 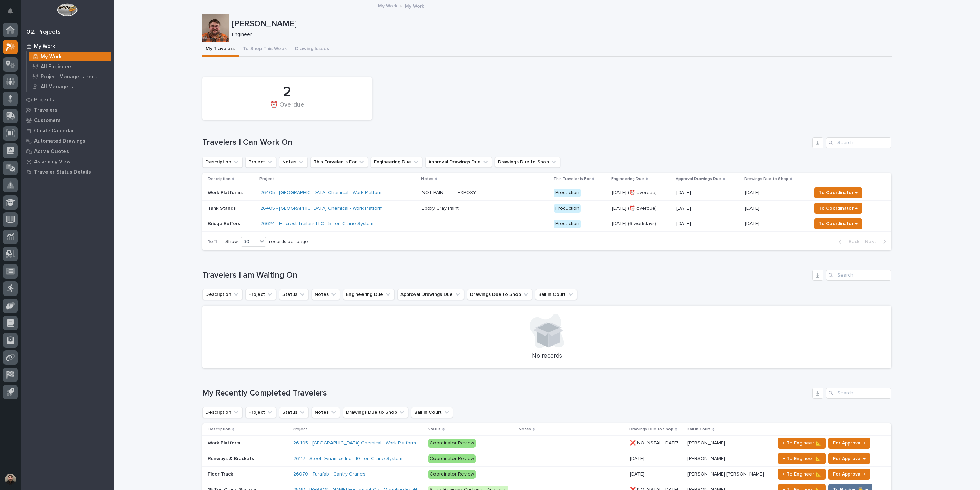 What do you see at coordinates (556, 294) in the screenshot?
I see `button: Ball in Court` at bounding box center [556, 294].